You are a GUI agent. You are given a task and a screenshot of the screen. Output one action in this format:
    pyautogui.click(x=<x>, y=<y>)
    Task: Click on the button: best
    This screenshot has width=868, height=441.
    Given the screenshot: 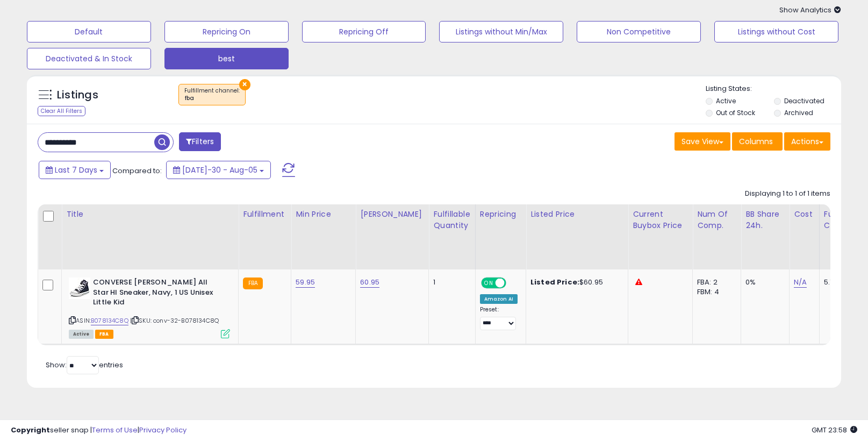 What is the action you would take?
    pyautogui.click(x=226, y=59)
    